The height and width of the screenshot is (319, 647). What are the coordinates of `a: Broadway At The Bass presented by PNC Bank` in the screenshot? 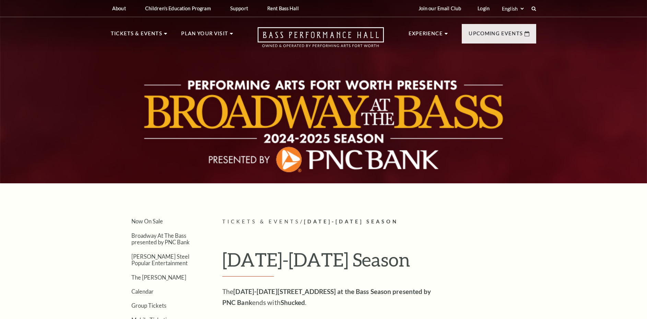 It's located at (161, 239).